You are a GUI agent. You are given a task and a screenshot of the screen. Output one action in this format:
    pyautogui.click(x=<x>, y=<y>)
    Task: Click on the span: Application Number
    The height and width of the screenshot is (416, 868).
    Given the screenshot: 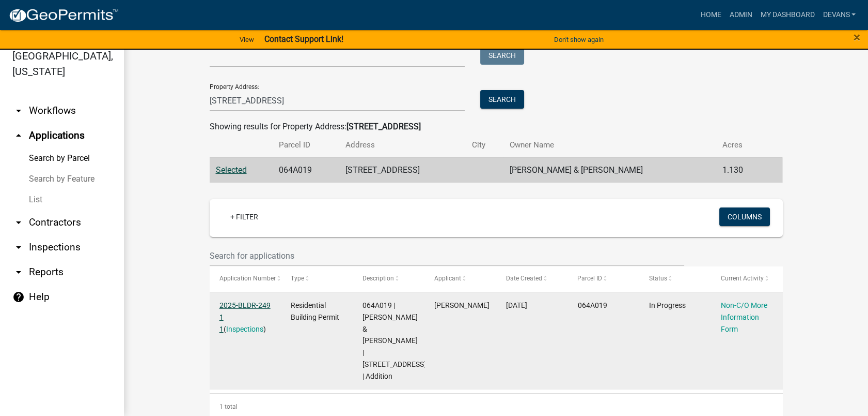 What is the action you would take?
    pyautogui.click(x=247, y=278)
    